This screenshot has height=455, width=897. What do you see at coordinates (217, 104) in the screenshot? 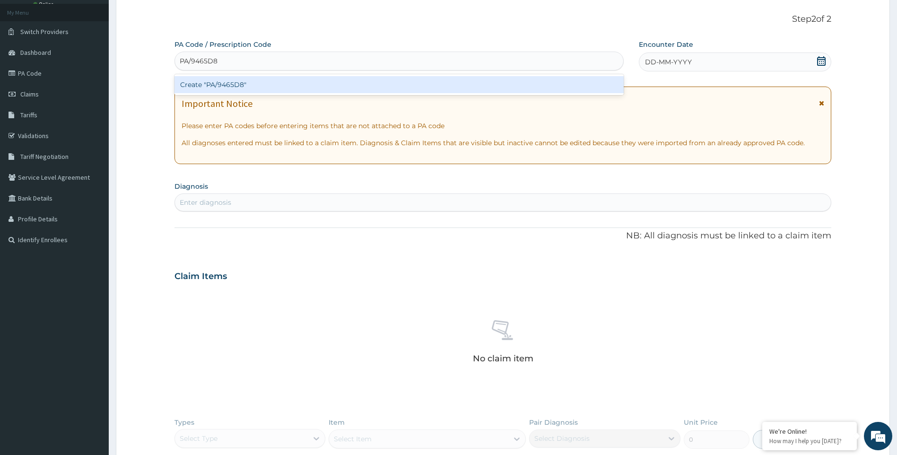
I see `h1: Important Notice` at bounding box center [217, 104].